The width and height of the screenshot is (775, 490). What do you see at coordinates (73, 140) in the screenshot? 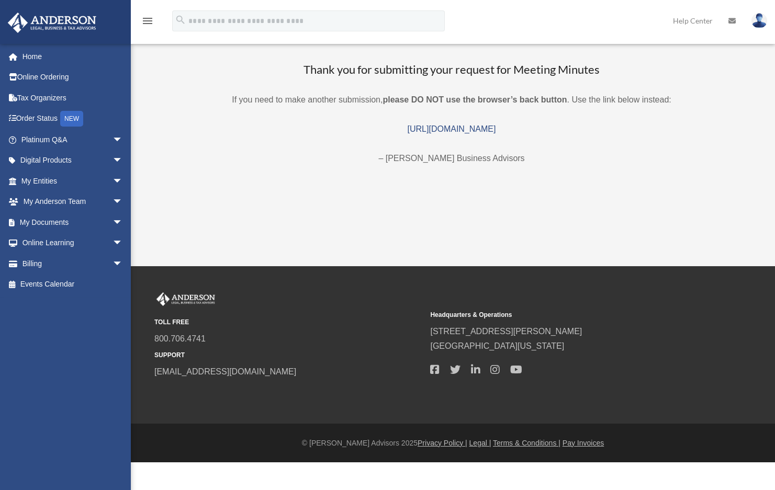
I see `a: Platinum Q&Aarrow_drop_down` at bounding box center [73, 140].